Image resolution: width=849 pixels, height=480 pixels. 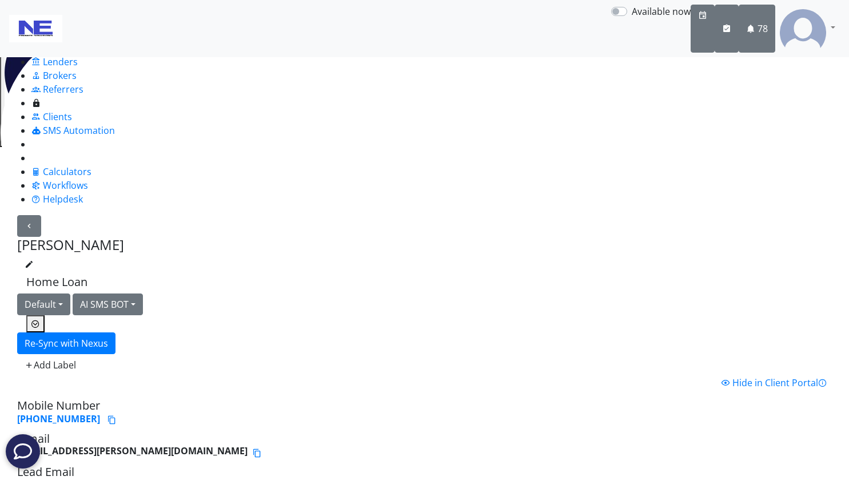 I want to click on a: Workflows, so click(x=59, y=185).